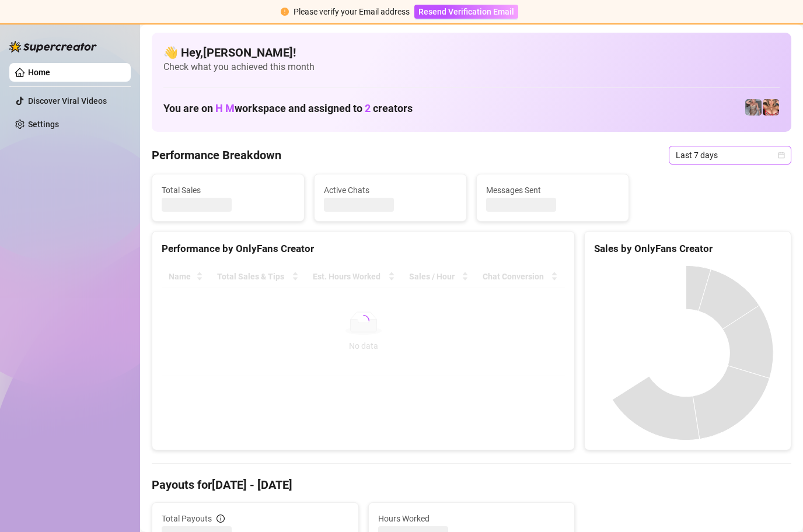  What do you see at coordinates (781, 155) in the screenshot?
I see `span: calendar` at bounding box center [781, 155].